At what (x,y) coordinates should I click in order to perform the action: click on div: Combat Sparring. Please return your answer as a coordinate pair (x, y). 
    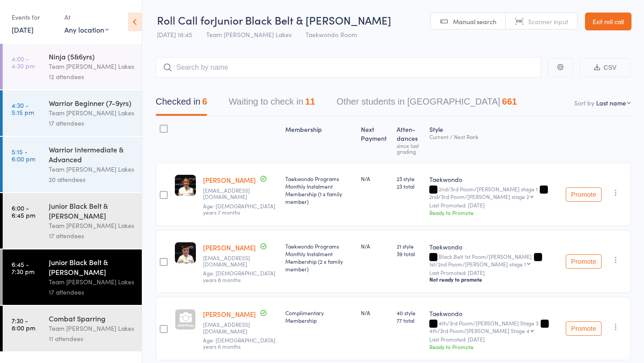
    Looking at the image, I should click on (91, 318).